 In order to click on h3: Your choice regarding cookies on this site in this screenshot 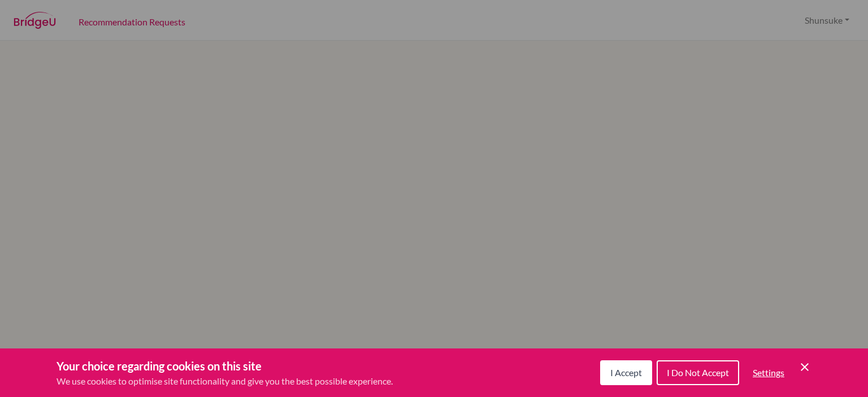, I will do `click(225, 366)`.